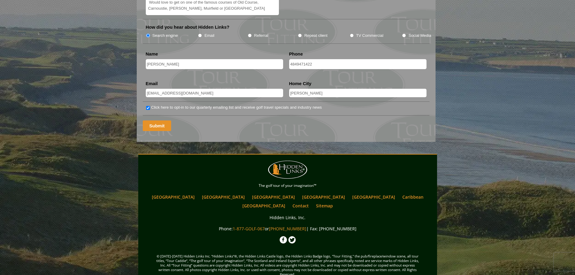 This screenshot has width=575, height=275. Describe the element at coordinates (236, 107) in the screenshot. I see `label: Click here to opt-in to our quarterly emailing list and receive golf travel specials and industry...` at that location.